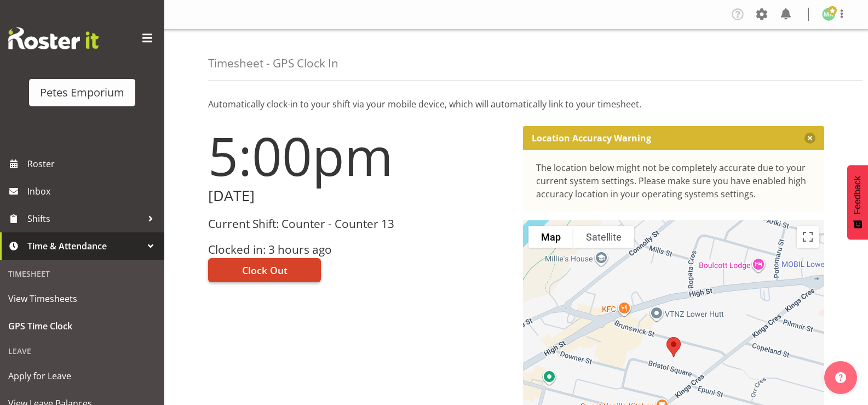 The width and height of the screenshot is (868, 405). What do you see at coordinates (82, 376) in the screenshot?
I see `span: Apply for Leave` at bounding box center [82, 376].